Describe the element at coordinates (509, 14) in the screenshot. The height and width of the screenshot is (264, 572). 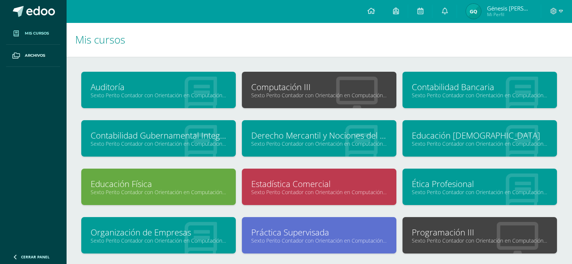
I see `span: Mi Perfil` at that location.